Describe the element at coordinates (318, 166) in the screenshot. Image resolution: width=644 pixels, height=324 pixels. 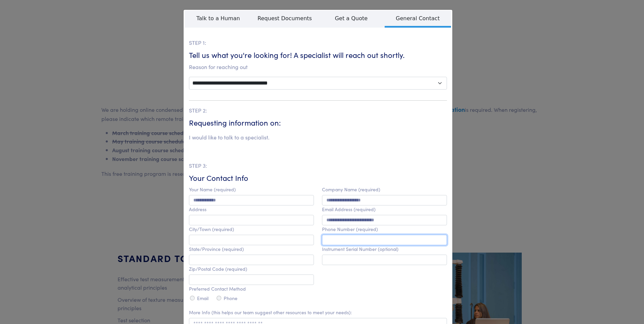
I see `p: STEP 3:` at that location.